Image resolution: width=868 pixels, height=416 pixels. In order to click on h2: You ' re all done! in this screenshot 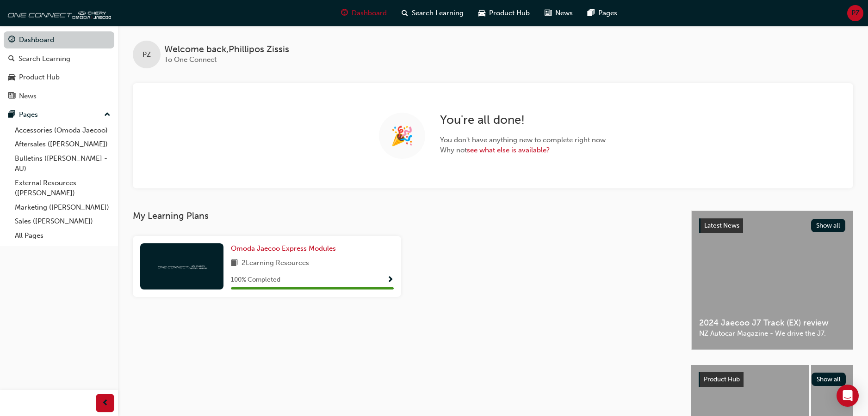, I will do `click(524, 120)`.